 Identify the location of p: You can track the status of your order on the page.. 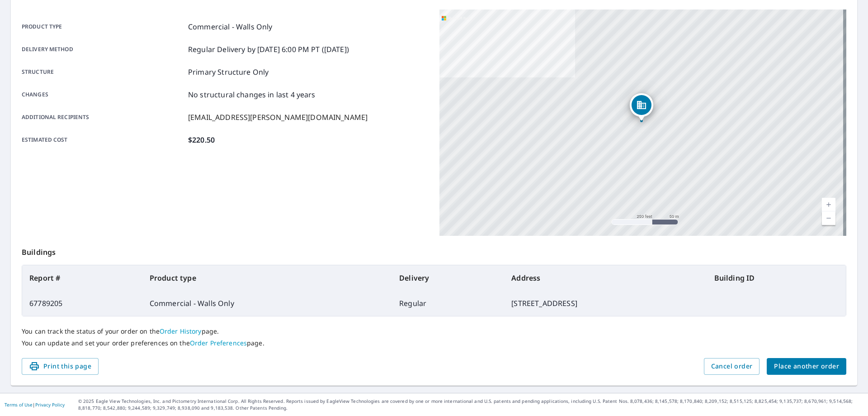
(434, 332).